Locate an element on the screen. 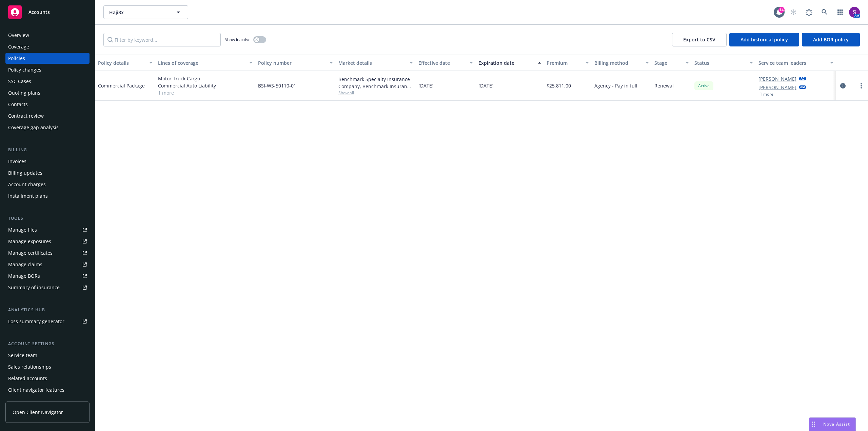 This screenshot has width=868, height=431. div: Contract review is located at coordinates (25, 116).